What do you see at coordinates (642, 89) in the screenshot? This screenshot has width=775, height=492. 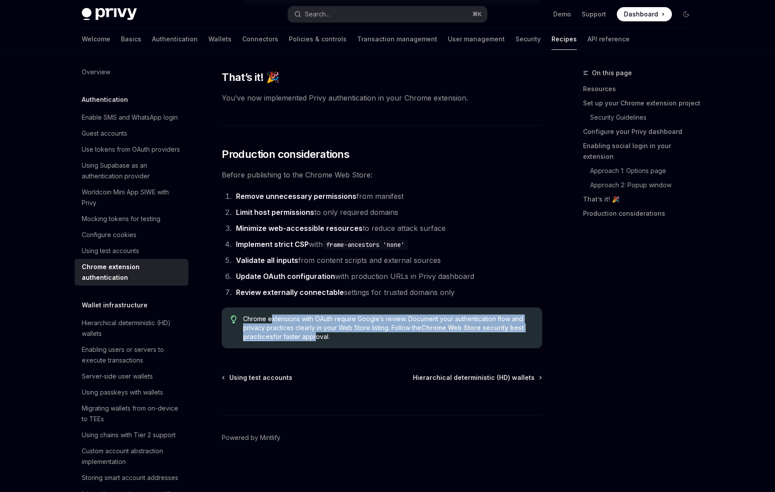 I see `a: Resources` at bounding box center [642, 89].